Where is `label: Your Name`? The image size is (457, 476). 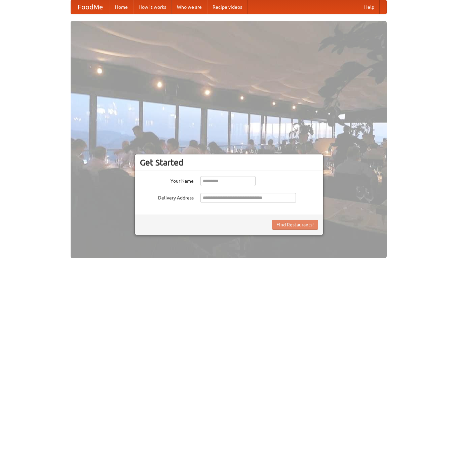
label: Your Name is located at coordinates (167, 180).